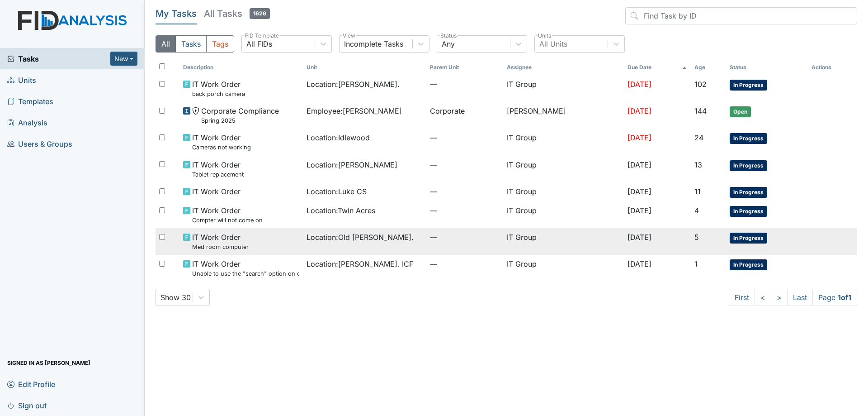 This screenshot has width=868, height=416. I want to click on small: Compter will not come on, so click(228, 220).